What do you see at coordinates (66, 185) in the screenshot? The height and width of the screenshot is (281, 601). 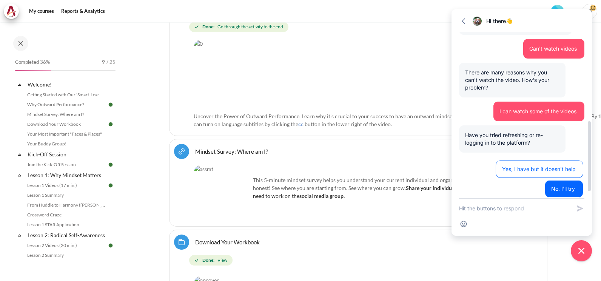 I see `a: Lesson 1 Videos (17 min.)` at bounding box center [66, 185].